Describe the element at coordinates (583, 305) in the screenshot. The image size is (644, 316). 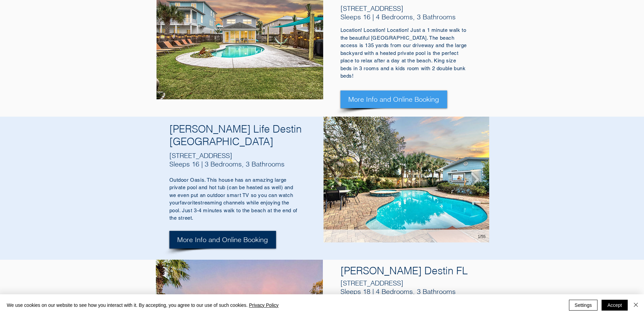
I see `button: Settings` at that location.